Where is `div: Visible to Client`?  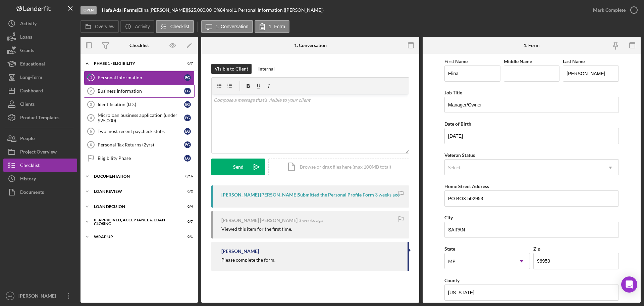 div: Visible to Client is located at coordinates (231, 69).